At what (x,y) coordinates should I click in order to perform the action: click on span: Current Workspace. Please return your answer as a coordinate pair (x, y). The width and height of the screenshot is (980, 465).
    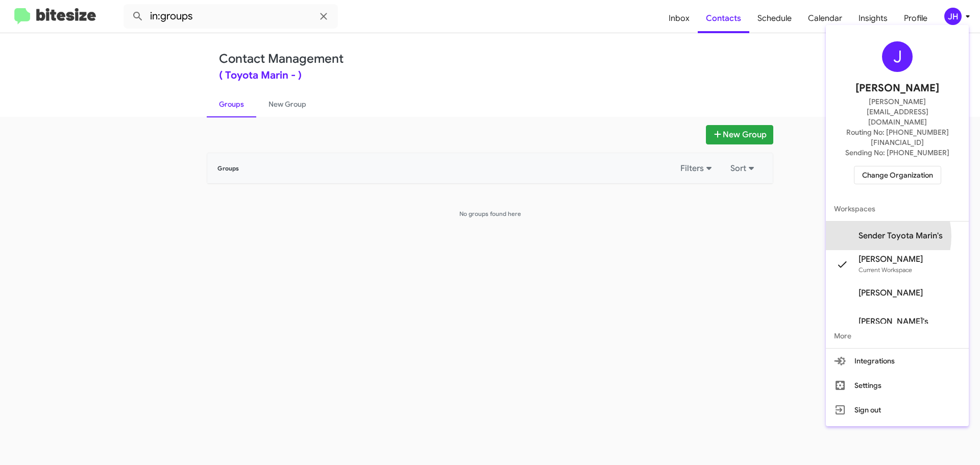
    Looking at the image, I should click on (885, 269).